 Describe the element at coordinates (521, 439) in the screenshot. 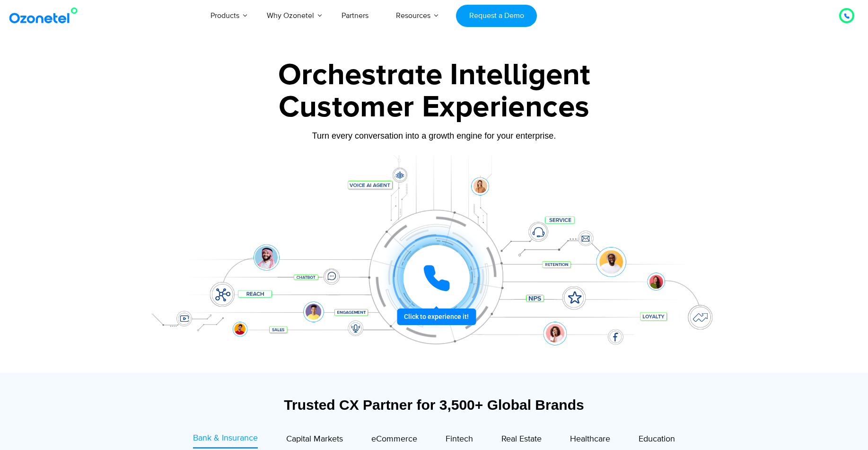

I see `span: Real Estate` at that location.